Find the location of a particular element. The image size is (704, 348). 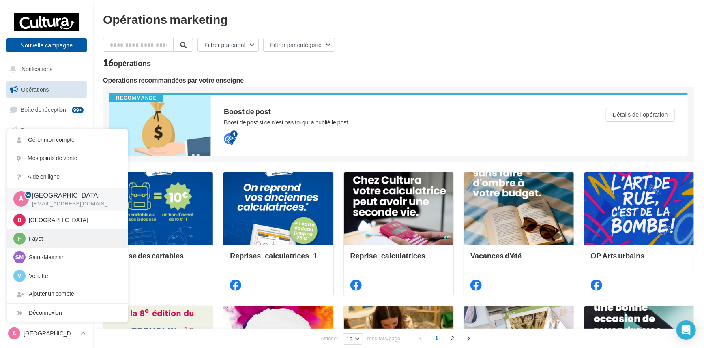

a: Opérations is located at coordinates (47, 90).